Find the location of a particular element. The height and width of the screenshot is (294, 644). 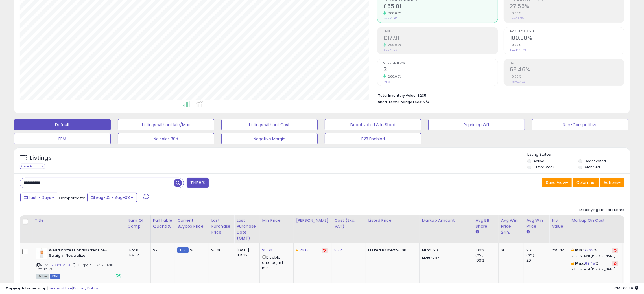

span: Profit is located at coordinates (441, 32).